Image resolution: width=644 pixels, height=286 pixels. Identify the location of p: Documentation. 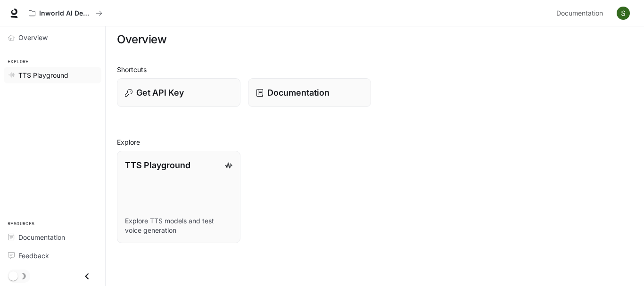
(298, 92).